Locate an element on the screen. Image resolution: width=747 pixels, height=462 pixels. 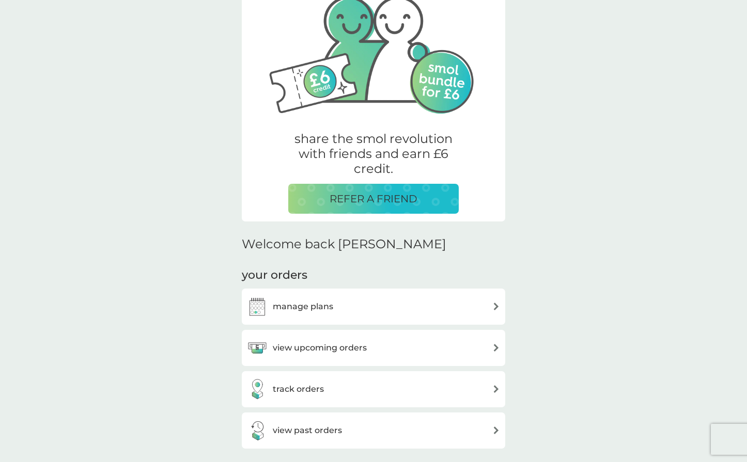
p: REFER A FRIEND is located at coordinates (373, 199).